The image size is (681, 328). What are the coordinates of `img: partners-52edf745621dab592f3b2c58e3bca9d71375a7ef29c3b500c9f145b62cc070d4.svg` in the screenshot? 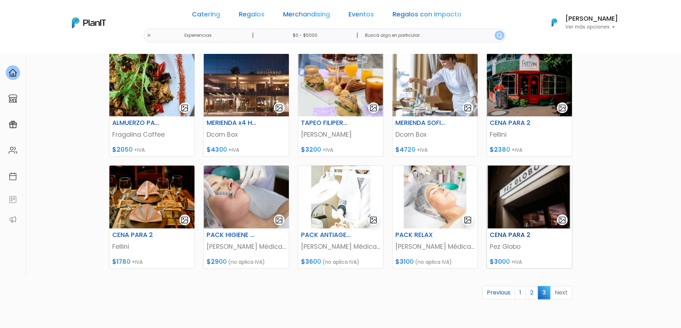 It's located at (13, 220).